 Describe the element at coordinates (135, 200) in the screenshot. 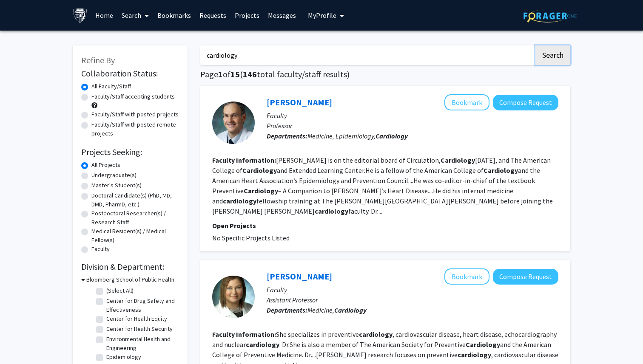

I see `label: Doctoral Candidate(s) (PhD, MD, DMD, PharmD, etc.)` at that location.